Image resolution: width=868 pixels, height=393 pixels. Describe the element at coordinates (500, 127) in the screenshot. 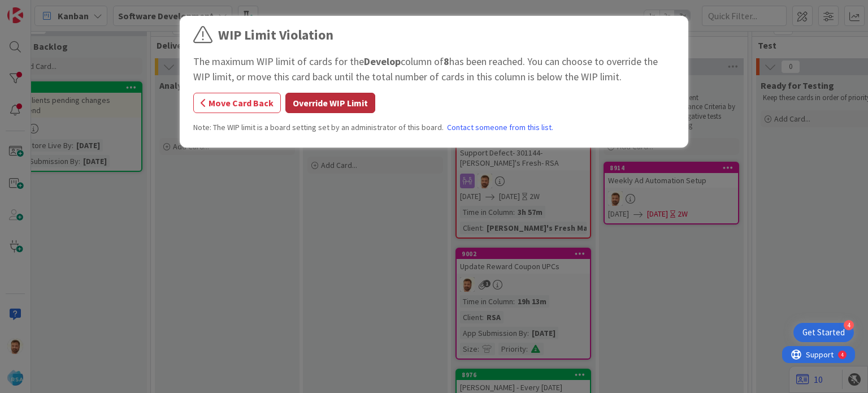

I see `a: Contact someone from this list.` at that location.